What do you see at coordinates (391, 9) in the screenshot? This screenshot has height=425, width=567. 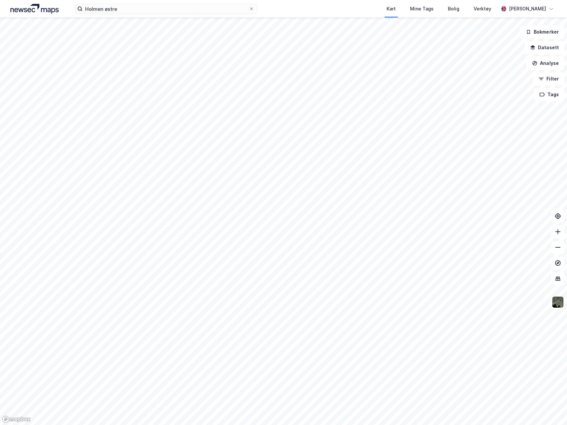 I see `div: Kart` at bounding box center [391, 9].